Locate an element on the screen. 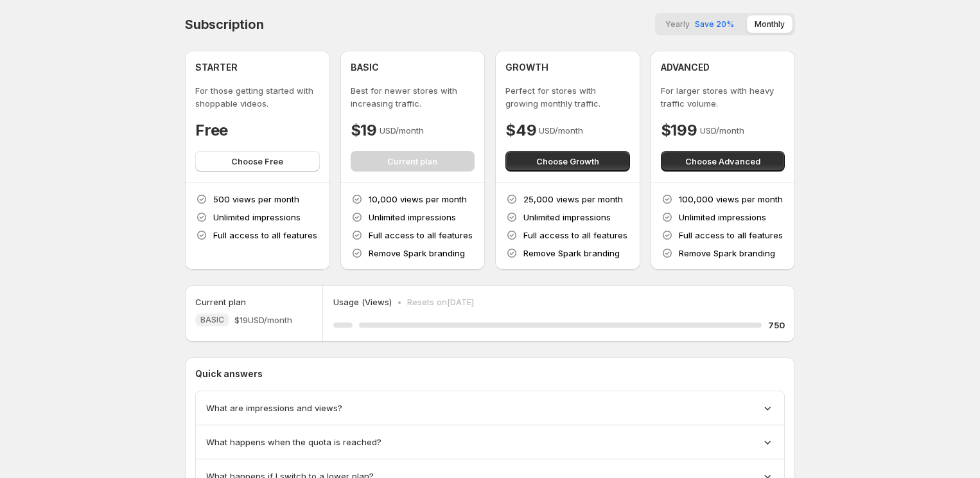 Image resolution: width=980 pixels, height=478 pixels. p: Usage (Views) is located at coordinates (362, 302).